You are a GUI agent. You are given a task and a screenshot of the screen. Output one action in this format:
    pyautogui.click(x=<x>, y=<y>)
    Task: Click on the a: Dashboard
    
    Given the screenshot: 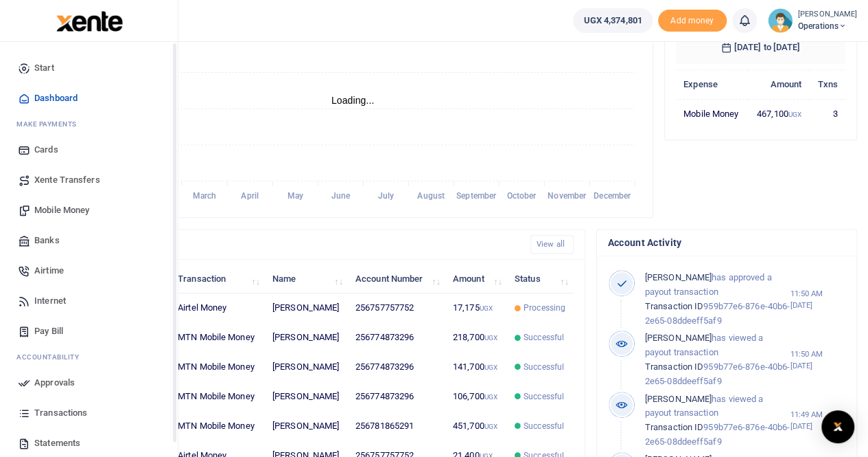 What is the action you would take?
    pyautogui.click(x=89, y=98)
    